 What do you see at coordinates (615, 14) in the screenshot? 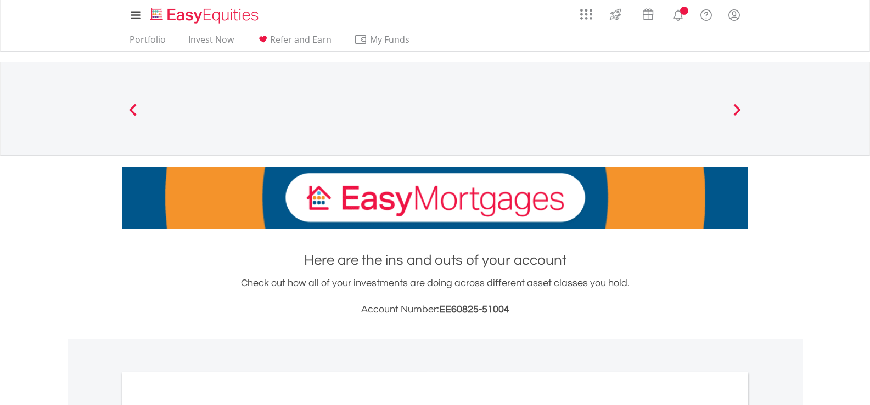
I see `img: thrive-v2.svg` at bounding box center [615, 14].